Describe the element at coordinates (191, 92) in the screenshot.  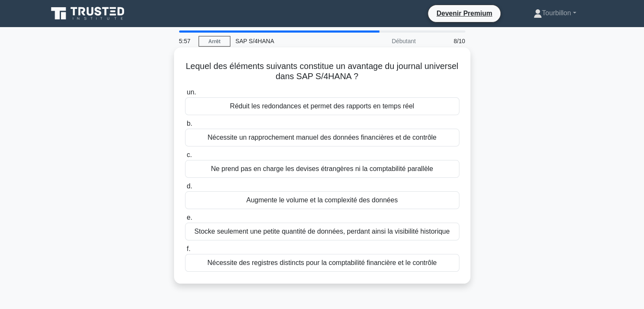
I see `font: un.` at that location.